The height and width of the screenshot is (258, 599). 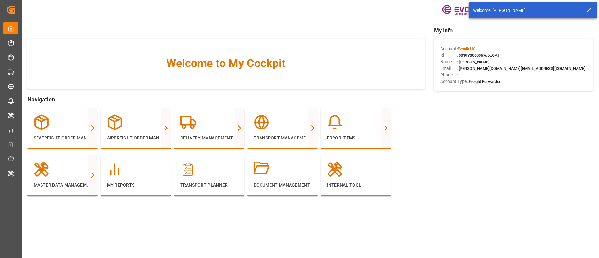 I want to click on span: Welcome to My Cockpit, so click(x=226, y=63).